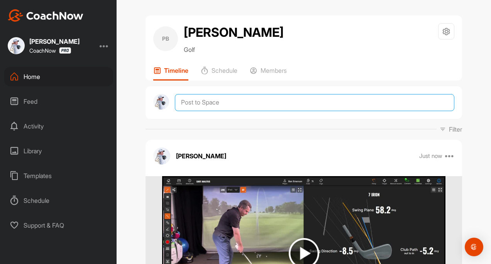 This screenshot has width=491, height=264. I want to click on div: Activity, so click(59, 126).